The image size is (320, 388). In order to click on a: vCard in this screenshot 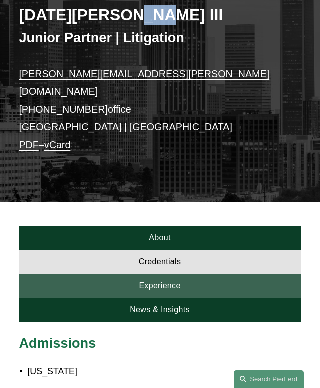, I will do `click(58, 145)`.